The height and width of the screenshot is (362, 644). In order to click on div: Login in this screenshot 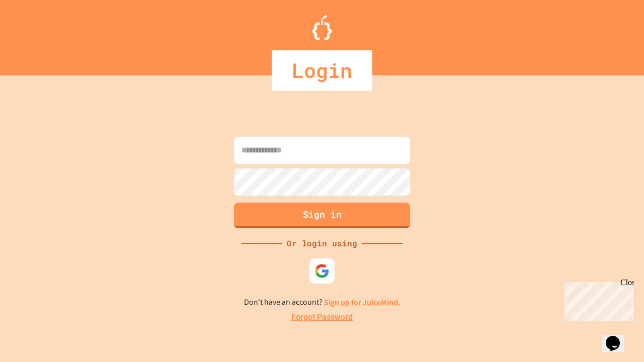, I will do `click(322, 70)`.